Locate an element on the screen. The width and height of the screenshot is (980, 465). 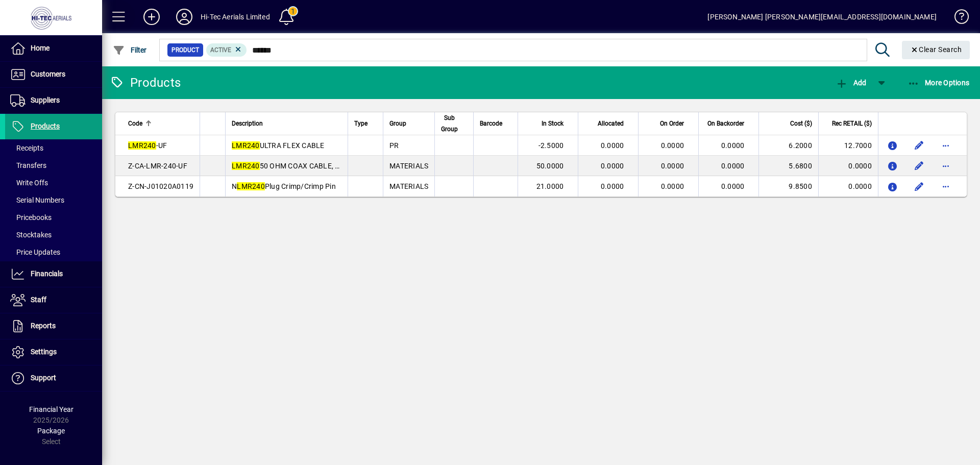
span: Reports is located at coordinates (43, 326).